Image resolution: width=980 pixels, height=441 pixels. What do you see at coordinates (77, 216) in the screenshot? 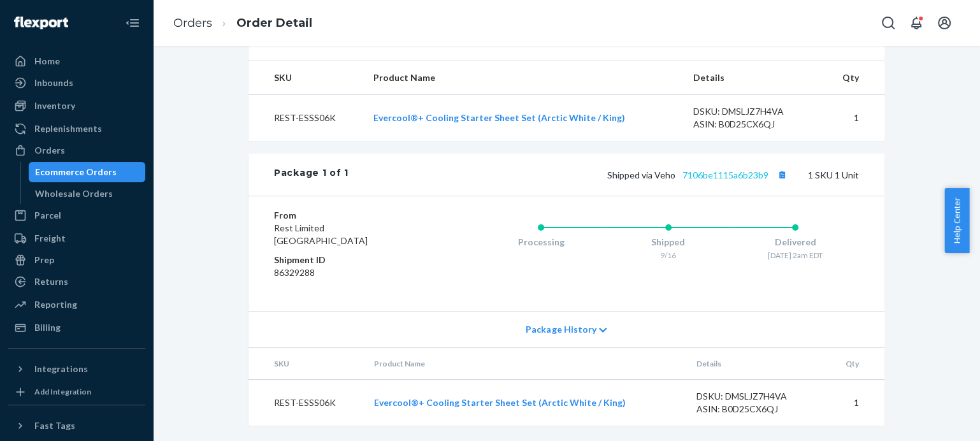
I see `a: Parcel` at bounding box center [77, 216].